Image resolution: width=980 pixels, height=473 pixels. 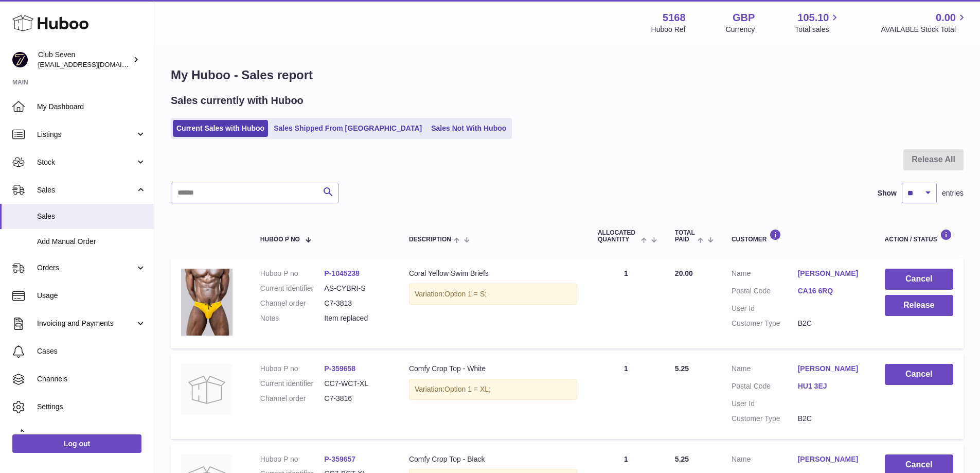 I want to click on div: Action / Status, so click(x=919, y=236).